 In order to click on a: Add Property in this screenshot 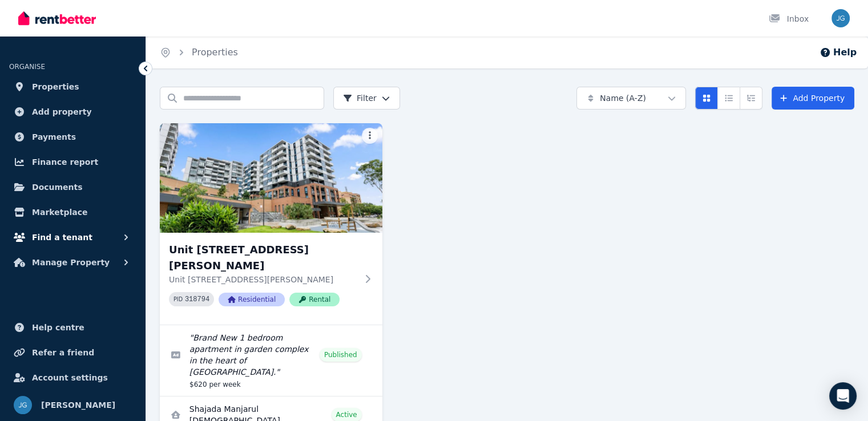, I will do `click(813, 98)`.